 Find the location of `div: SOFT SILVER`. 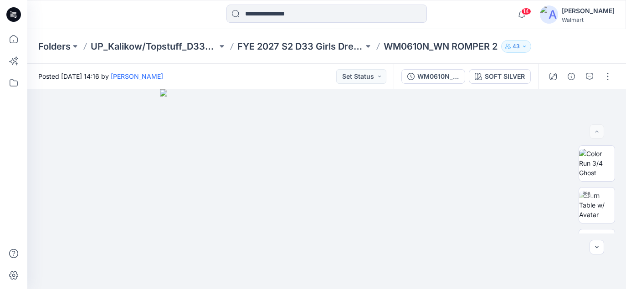

div: SOFT SILVER is located at coordinates (505, 77).